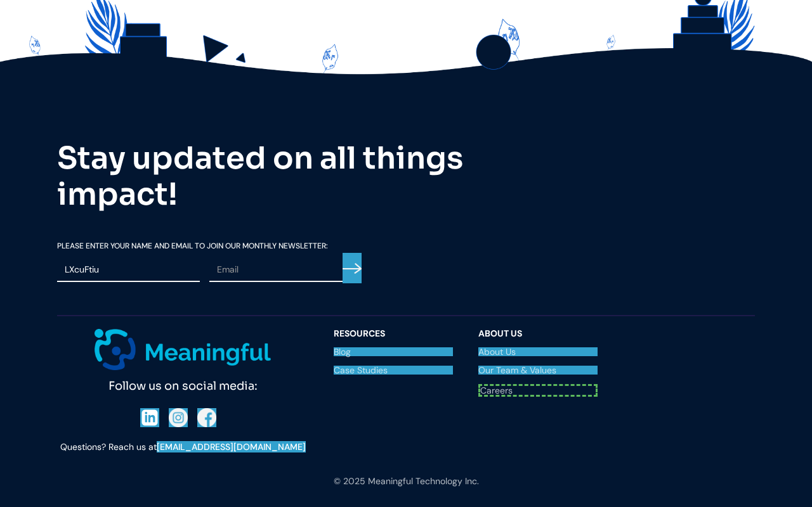 The width and height of the screenshot is (812, 507). Describe the element at coordinates (352, 268) in the screenshot. I see `input: Submit` at that location.